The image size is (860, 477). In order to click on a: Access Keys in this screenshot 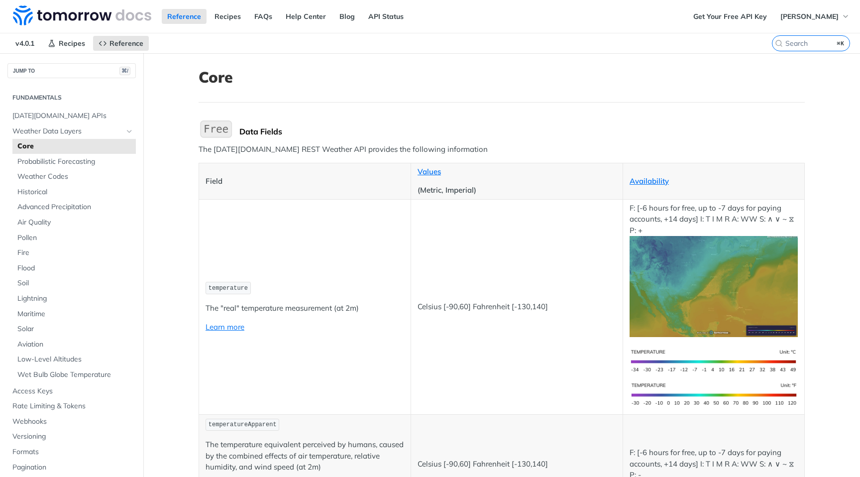, I will do `click(72, 391)`.